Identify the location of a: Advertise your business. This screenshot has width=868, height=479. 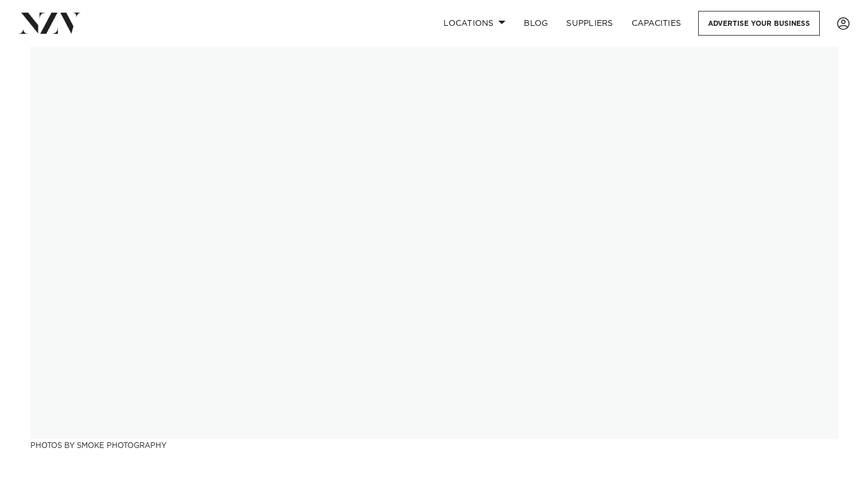
(759, 23).